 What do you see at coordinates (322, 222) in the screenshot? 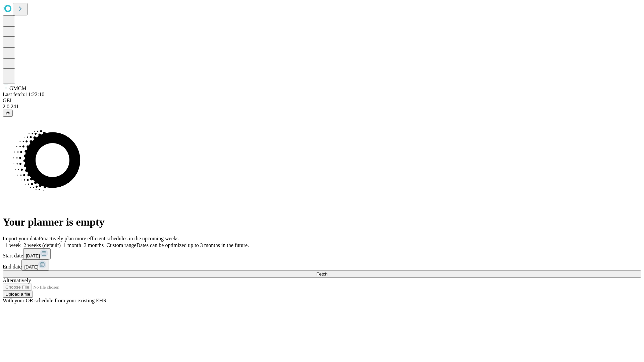
I see `h1: Your planner is empty` at bounding box center [322, 222].